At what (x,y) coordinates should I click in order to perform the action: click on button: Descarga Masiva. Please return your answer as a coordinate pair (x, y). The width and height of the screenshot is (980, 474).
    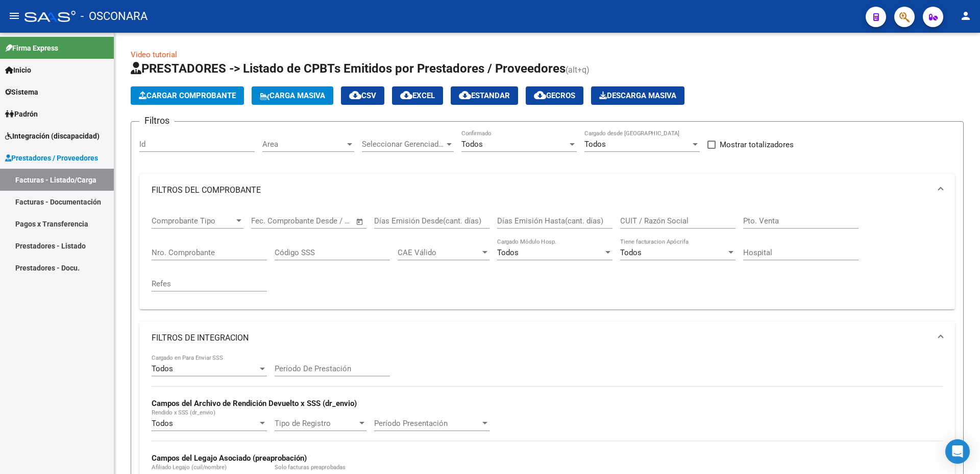
    Looking at the image, I should click on (637, 95).